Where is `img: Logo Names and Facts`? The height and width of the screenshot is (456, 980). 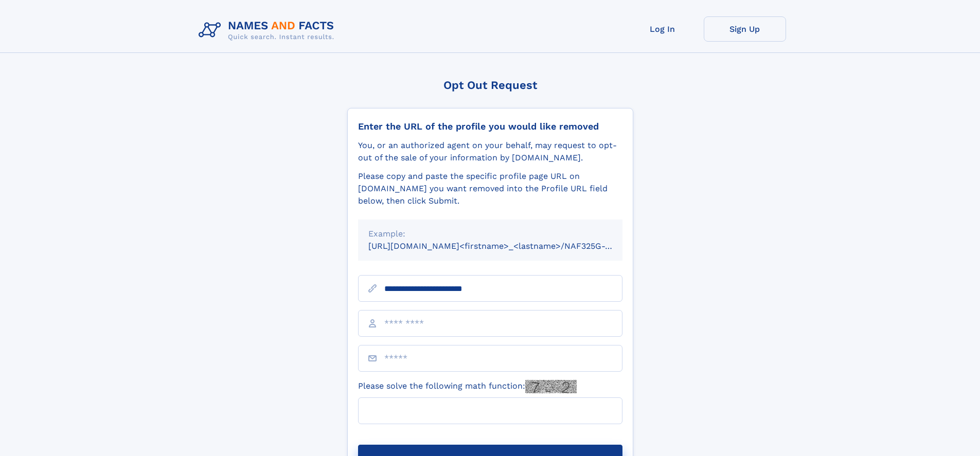
img: Logo Names and Facts is located at coordinates (268, 31).